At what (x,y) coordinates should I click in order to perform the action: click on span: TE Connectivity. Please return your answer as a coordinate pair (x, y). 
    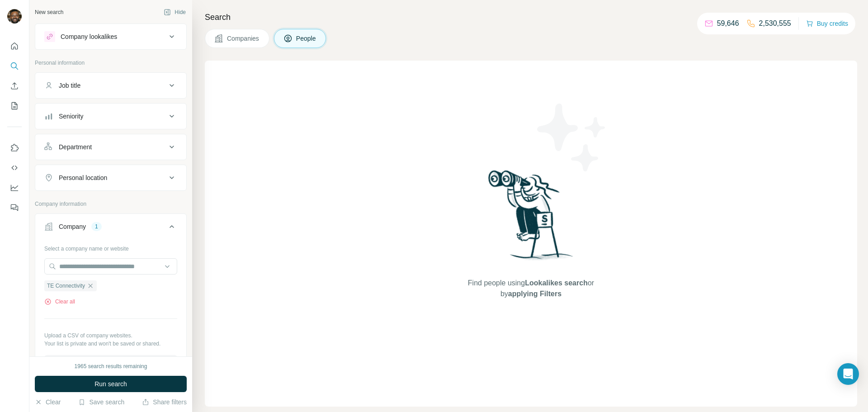
    Looking at the image, I should click on (66, 286).